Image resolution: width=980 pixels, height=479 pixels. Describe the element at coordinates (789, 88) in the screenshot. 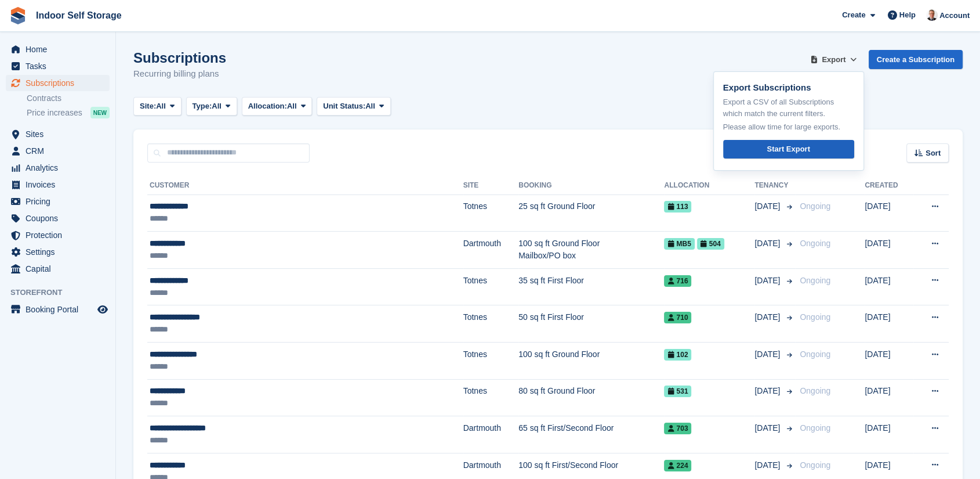

I see `p: Export Subscriptions` at that location.